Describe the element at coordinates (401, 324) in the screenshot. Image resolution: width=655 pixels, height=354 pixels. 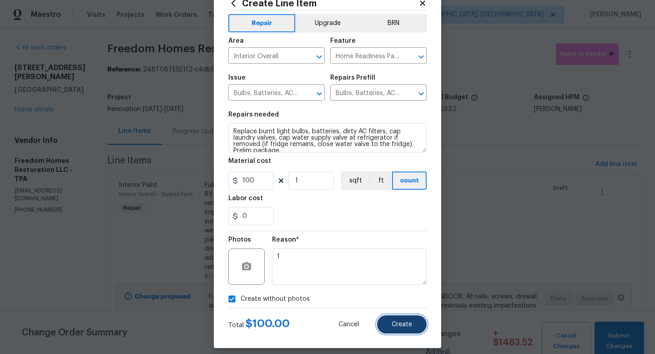
I see `button: Create` at that location.